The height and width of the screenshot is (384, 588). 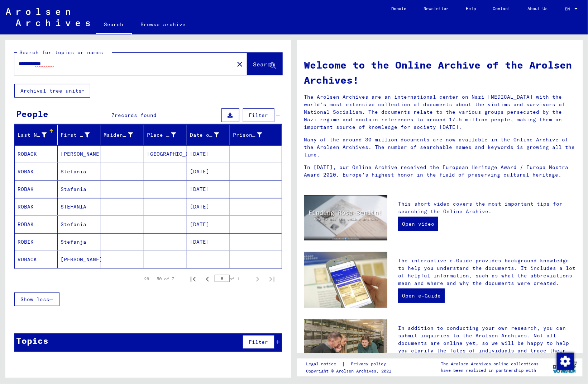 What do you see at coordinates (136, 115) in the screenshot?
I see `span: records found` at bounding box center [136, 115].